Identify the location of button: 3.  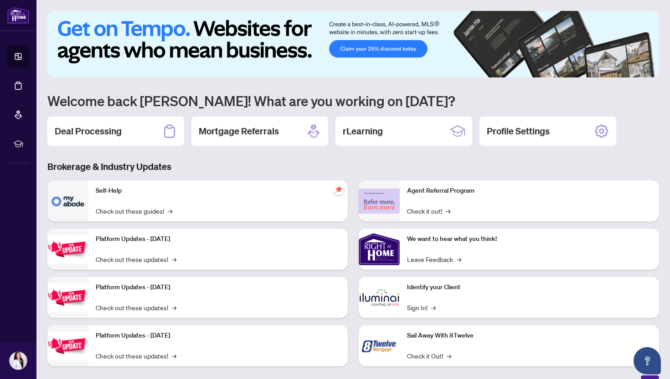
(627, 70).